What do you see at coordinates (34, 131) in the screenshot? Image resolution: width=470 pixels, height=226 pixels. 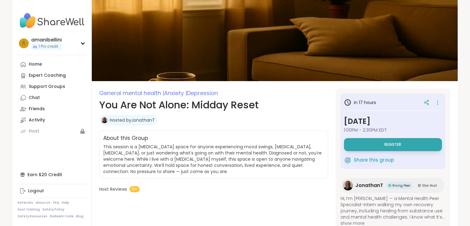 I see `div: Host` at bounding box center [34, 131].